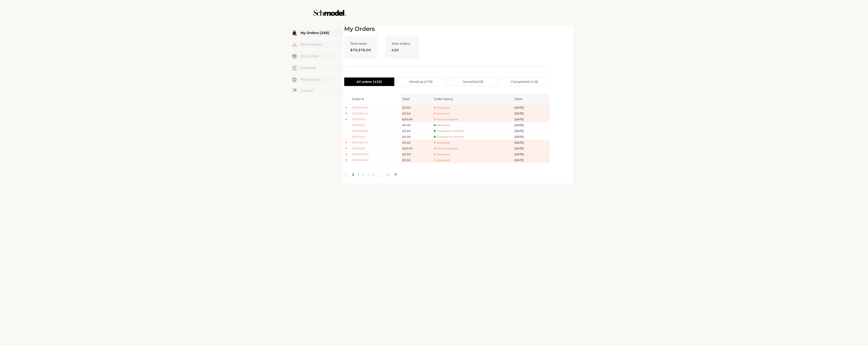 The image size is (868, 345). What do you see at coordinates (318, 68) in the screenshot?
I see `a: Financial` at bounding box center [318, 68].